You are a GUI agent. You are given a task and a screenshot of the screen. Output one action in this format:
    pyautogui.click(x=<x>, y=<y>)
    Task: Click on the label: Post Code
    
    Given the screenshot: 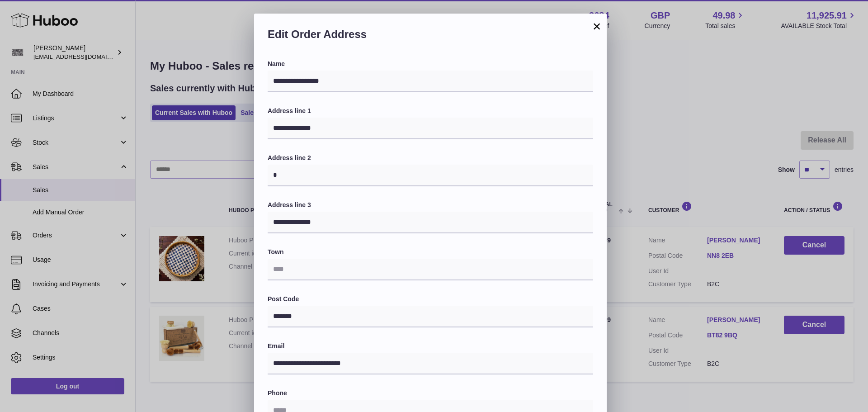 What is the action you would take?
    pyautogui.click(x=431, y=299)
    